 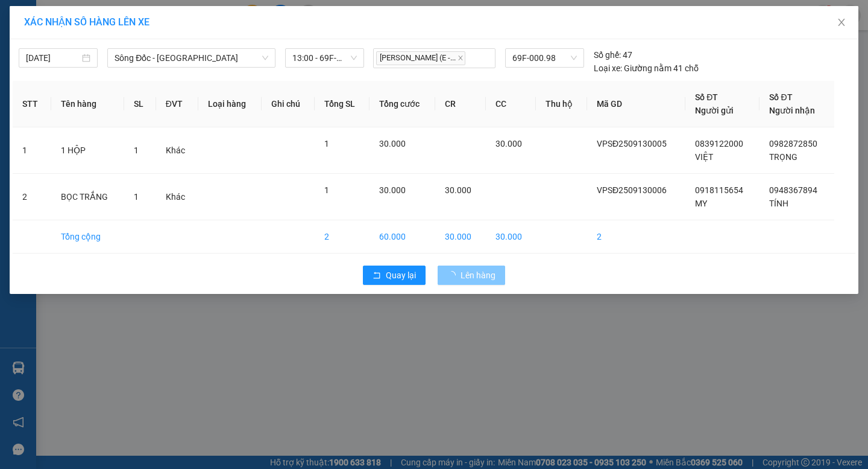 I want to click on span: Loại xe:, so click(x=608, y=69).